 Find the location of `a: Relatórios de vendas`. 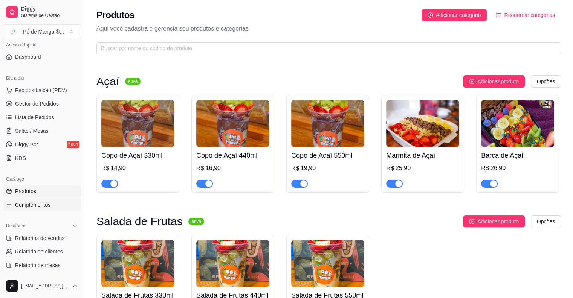

a: Relatórios de vendas is located at coordinates (42, 238).